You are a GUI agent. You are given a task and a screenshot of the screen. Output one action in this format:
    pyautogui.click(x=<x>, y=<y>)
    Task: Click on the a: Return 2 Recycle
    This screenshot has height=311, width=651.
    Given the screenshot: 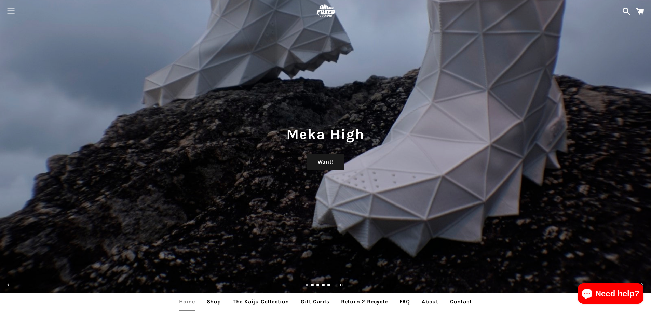 What is the action you would take?
    pyautogui.click(x=364, y=302)
    